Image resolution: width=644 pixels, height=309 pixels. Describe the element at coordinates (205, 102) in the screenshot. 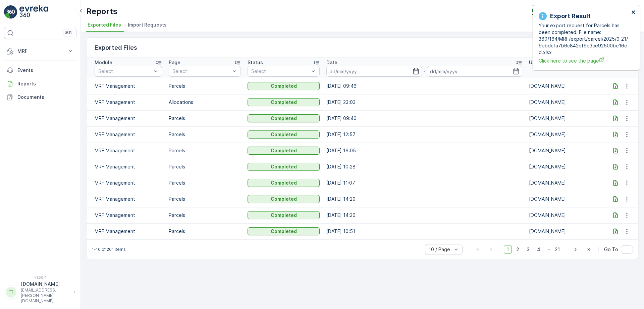

I see `p: Allocations` at that location.